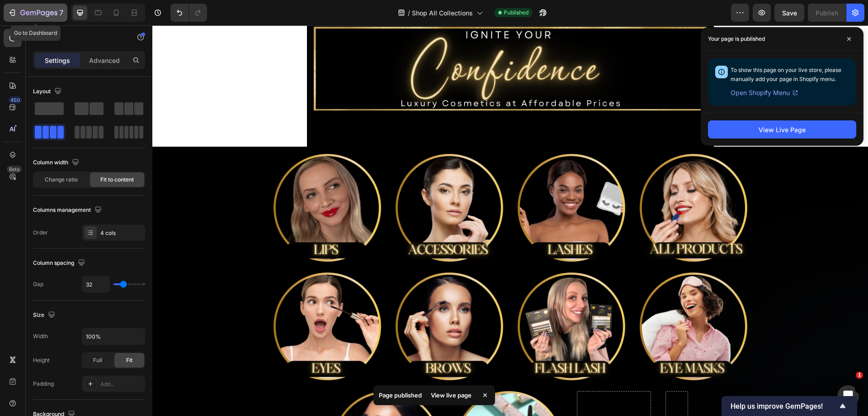 The height and width of the screenshot is (416, 868). What do you see at coordinates (61, 180) in the screenshot?
I see `span: Change ratio` at bounding box center [61, 180].